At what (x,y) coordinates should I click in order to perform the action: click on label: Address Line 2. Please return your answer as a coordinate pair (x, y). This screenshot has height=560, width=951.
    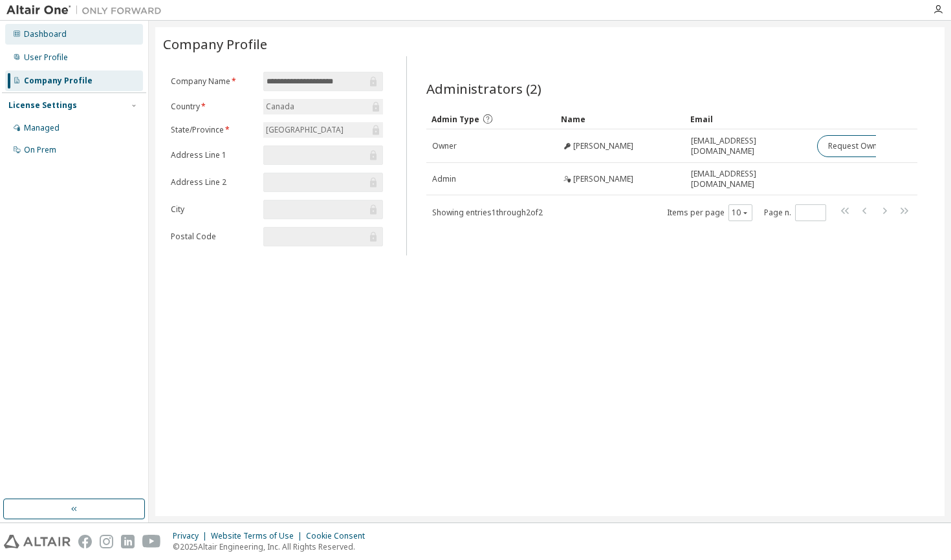
    Looking at the image, I should click on (213, 182).